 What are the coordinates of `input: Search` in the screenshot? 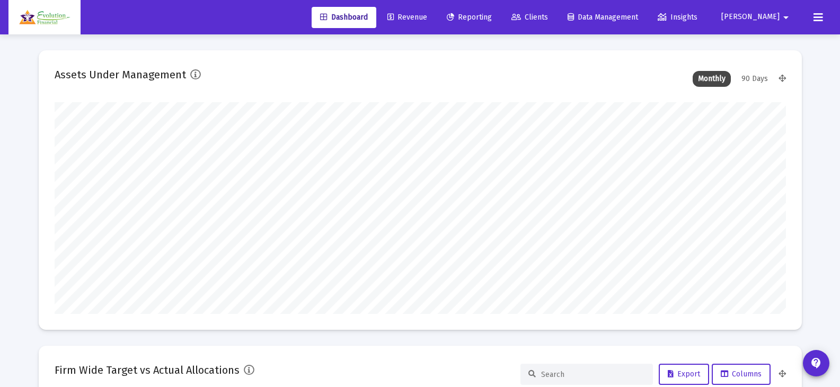 It's located at (593, 375).